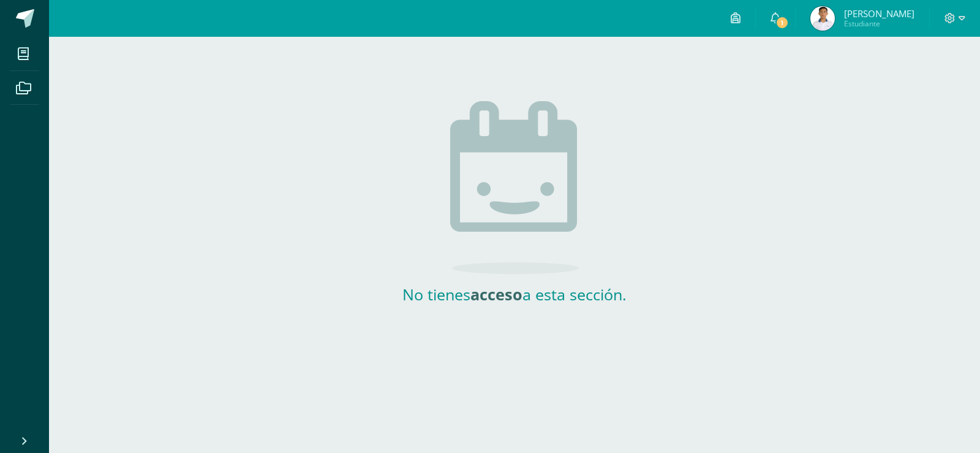 This screenshot has width=980, height=453. Describe the element at coordinates (515, 188) in the screenshot. I see `img: no_activities.png` at that location.